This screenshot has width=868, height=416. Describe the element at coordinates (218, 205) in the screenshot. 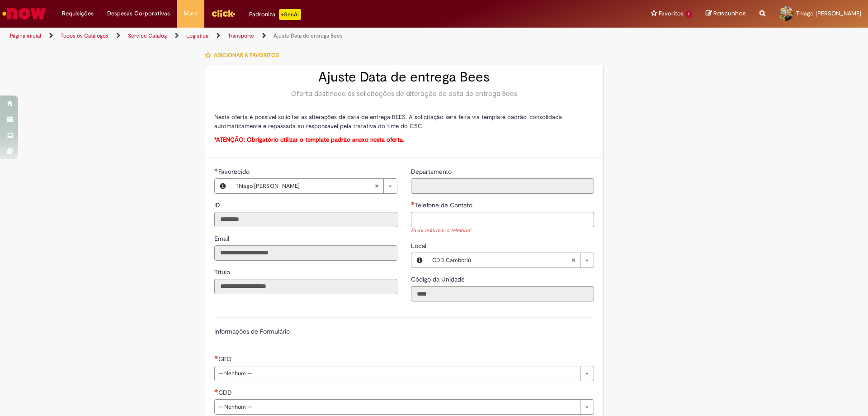

I see `label: Somente leitura - ID` at that location.